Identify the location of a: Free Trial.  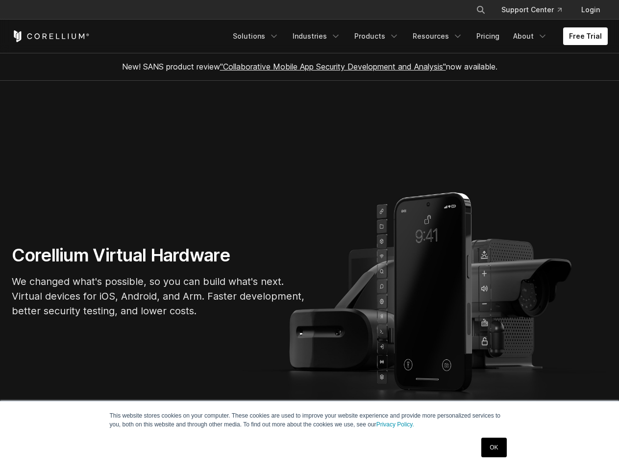
(585, 36).